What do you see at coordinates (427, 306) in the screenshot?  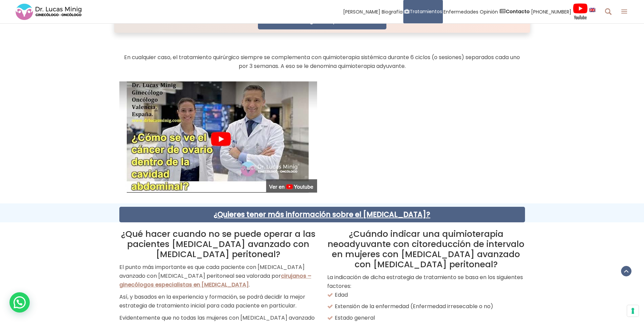 I see `p: Extensión de la enfermedad (Enfermedad irresecable o no)` at bounding box center [427, 306].